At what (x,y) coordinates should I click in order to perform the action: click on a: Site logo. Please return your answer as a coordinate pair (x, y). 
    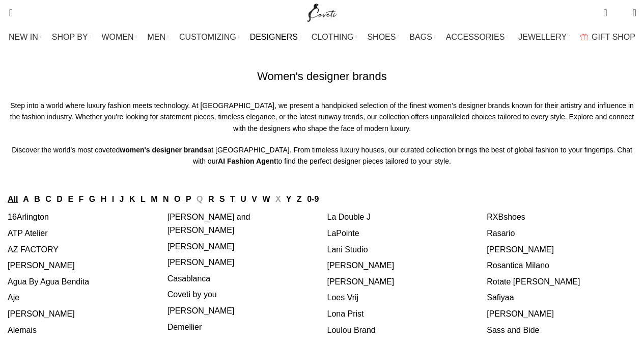
    Looking at the image, I should click on (322, 12).